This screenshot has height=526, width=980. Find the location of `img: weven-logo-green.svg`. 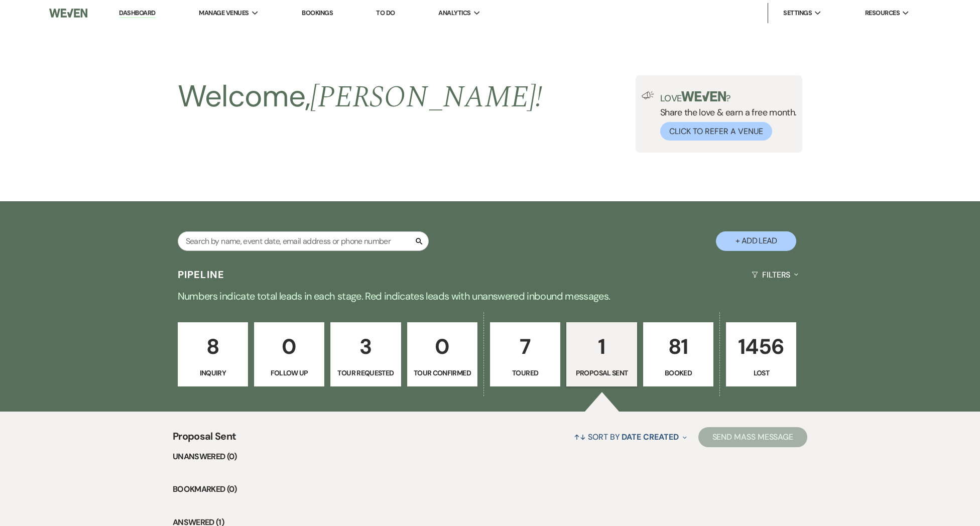

img: weven-logo-green.svg is located at coordinates (704, 97).